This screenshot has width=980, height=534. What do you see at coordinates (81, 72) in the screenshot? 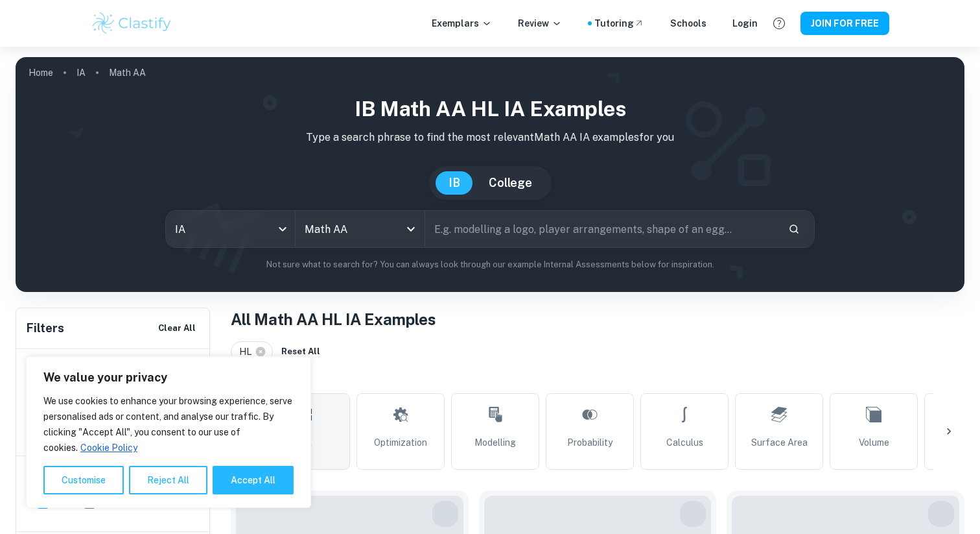
I see `a: IA` at bounding box center [81, 72].